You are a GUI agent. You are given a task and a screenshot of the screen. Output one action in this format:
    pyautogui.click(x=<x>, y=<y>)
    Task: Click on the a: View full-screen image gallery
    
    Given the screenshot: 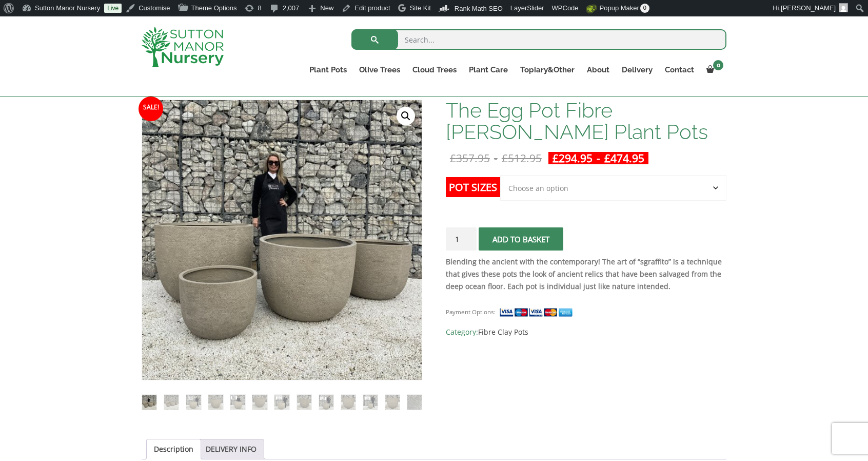 What is the action you would take?
    pyautogui.click(x=406, y=116)
    